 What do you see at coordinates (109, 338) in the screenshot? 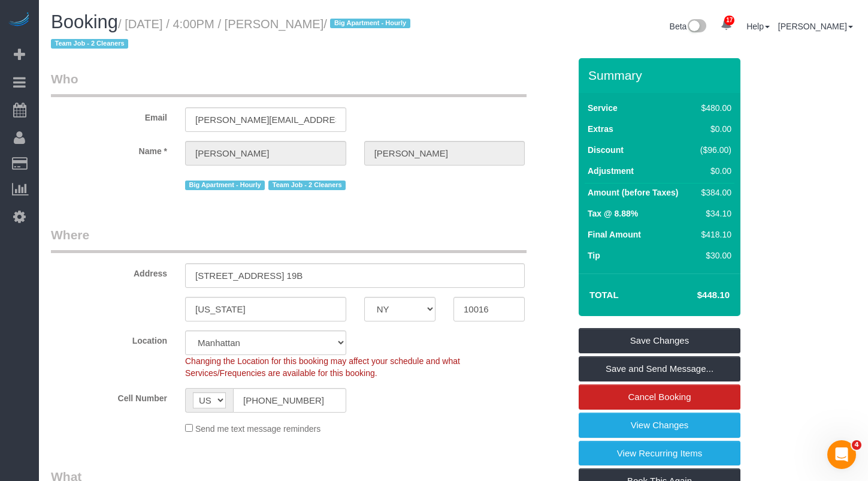
I see `label: Location` at bounding box center [109, 338].